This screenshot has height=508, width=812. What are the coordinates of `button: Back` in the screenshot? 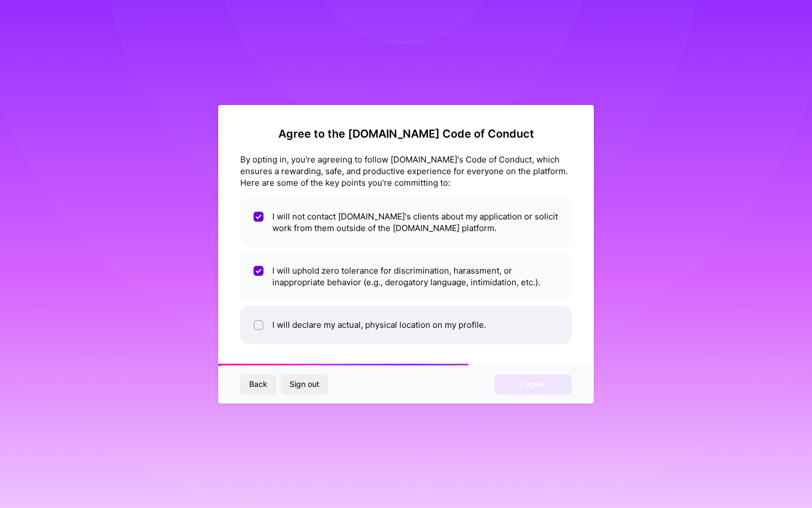 It's located at (258, 384).